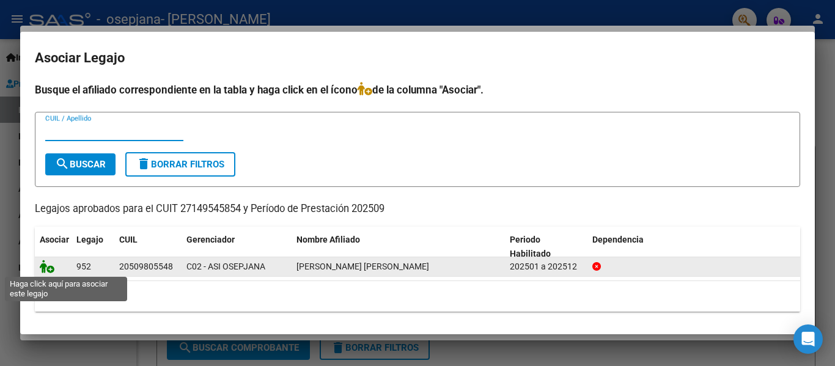 The width and height of the screenshot is (835, 366). What do you see at coordinates (809, 339) in the screenshot?
I see `div: Open Intercom Messenger` at bounding box center [809, 339].